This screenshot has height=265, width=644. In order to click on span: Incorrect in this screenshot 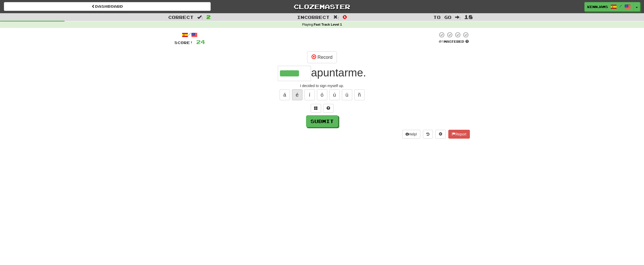, I will do `click(313, 17)`.